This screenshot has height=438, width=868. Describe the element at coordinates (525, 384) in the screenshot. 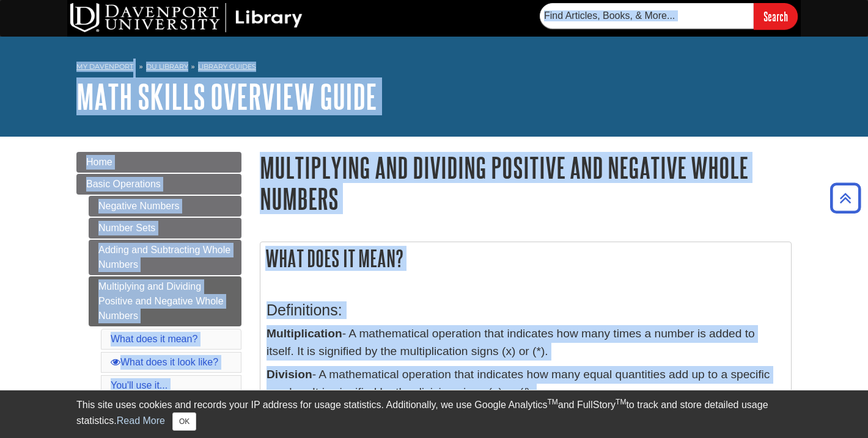

I see `p: - A mathematical operation that indicates how many equal quantities add up to a specific number. ...` at that location.